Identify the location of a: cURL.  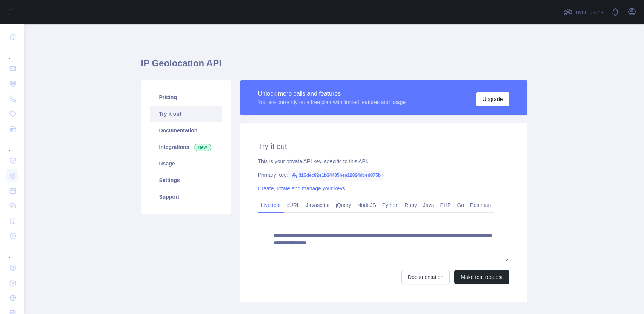
(293, 205).